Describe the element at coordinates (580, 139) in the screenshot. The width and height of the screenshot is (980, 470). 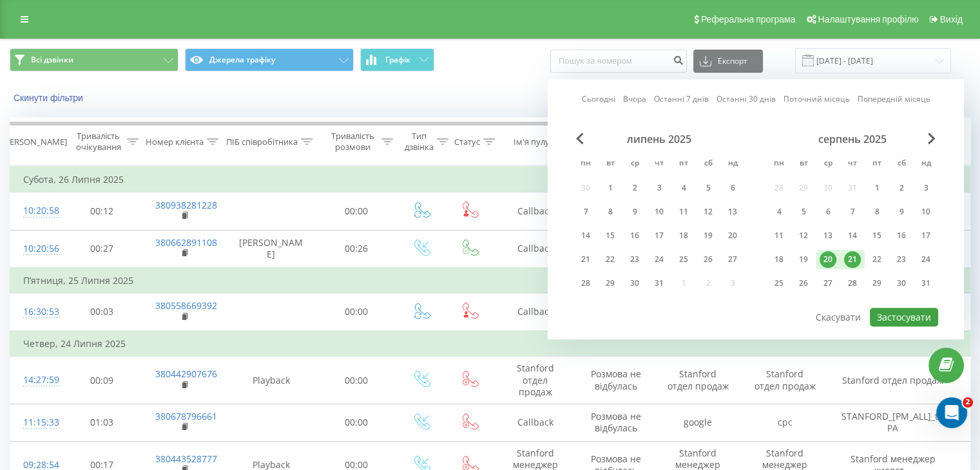
I see `span: Previous Month` at that location.